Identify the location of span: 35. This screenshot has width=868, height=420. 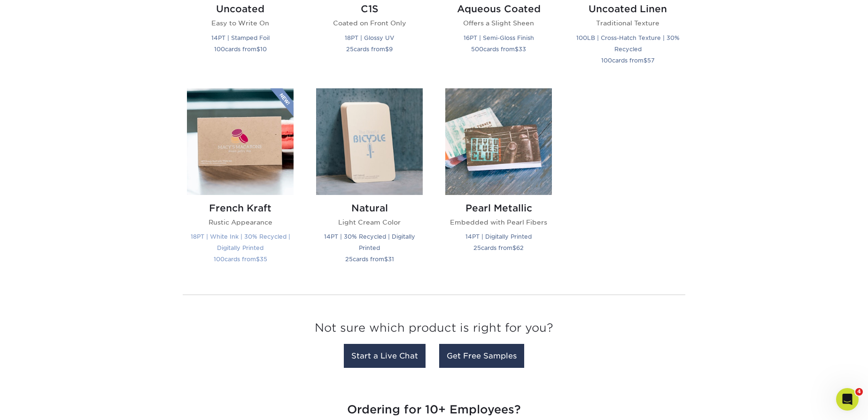
(263, 259).